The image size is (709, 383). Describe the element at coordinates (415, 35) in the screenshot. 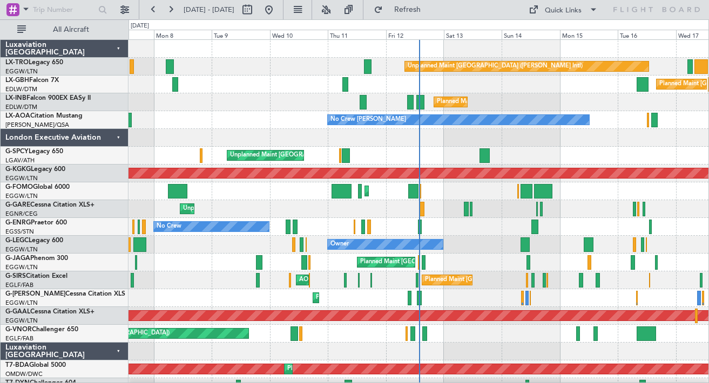

I see `div: Fri 12` at that location.